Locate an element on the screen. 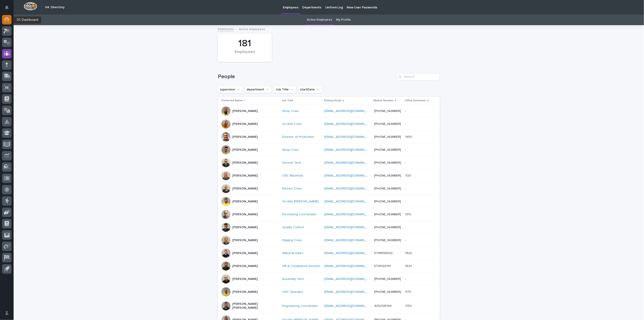 This screenshot has height=320, width=644. p: Mobile Number is located at coordinates (384, 101).